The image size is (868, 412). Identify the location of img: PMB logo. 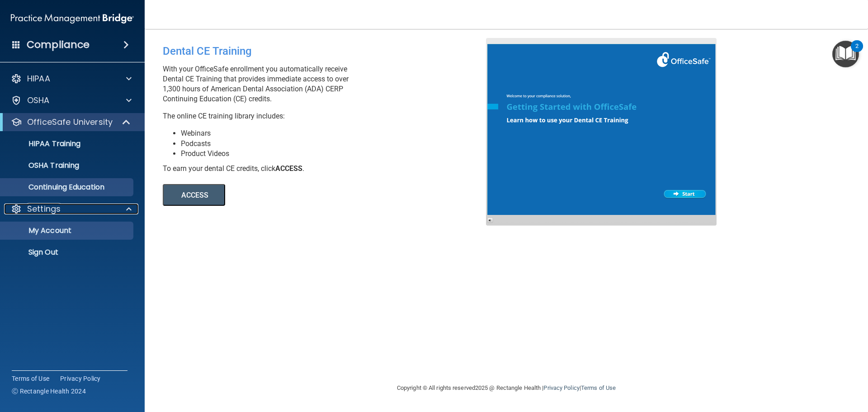
(73, 19).